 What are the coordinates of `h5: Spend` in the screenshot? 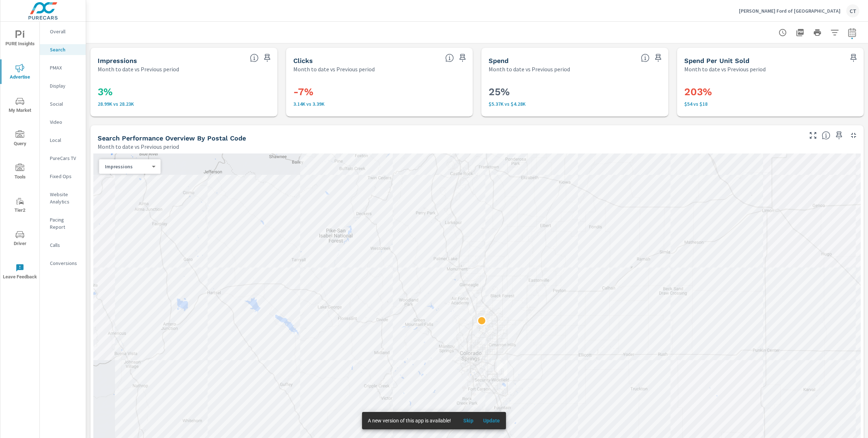 It's located at (499, 60).